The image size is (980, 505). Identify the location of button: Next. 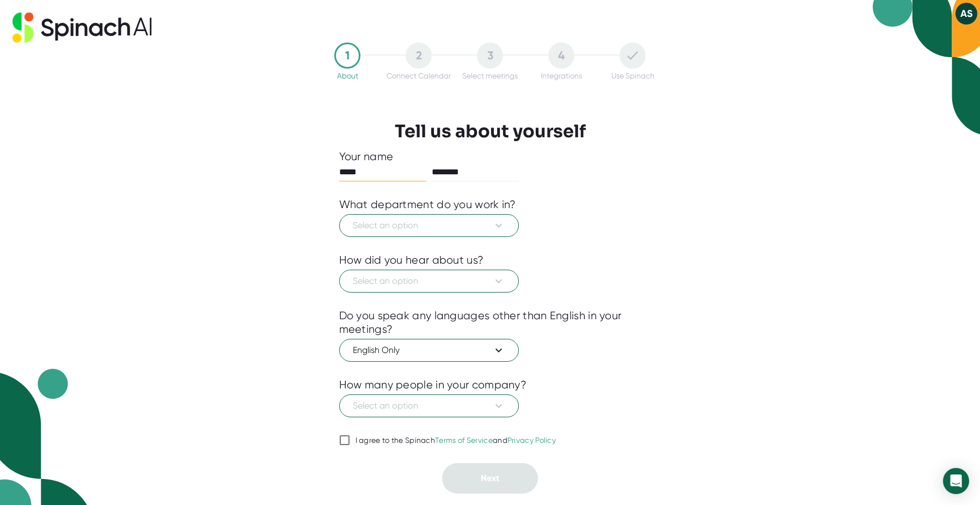
(490, 478).